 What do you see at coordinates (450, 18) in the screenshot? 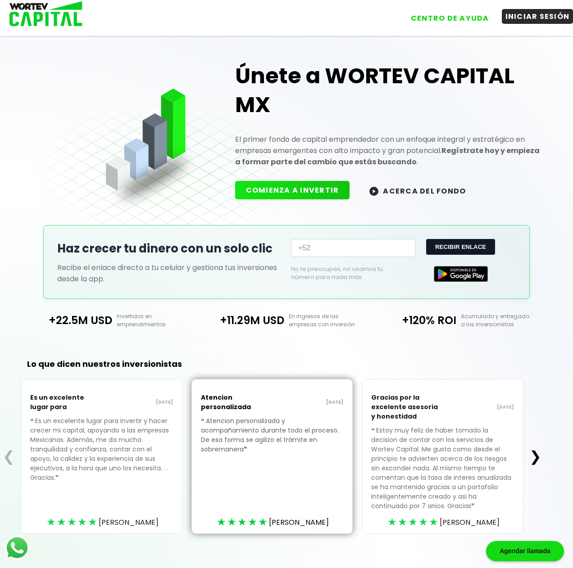
I see `button: CENTRO DE AYUDA` at bounding box center [450, 18].